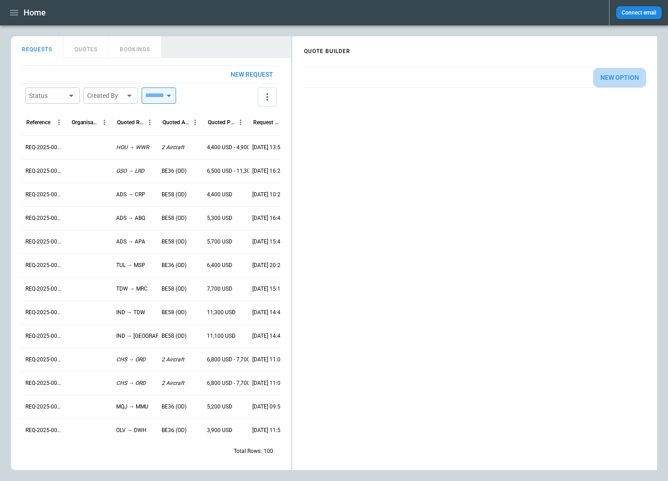 Image resolution: width=668 pixels, height=481 pixels. What do you see at coordinates (105, 96) in the screenshot?
I see `div: Created By` at bounding box center [105, 96].